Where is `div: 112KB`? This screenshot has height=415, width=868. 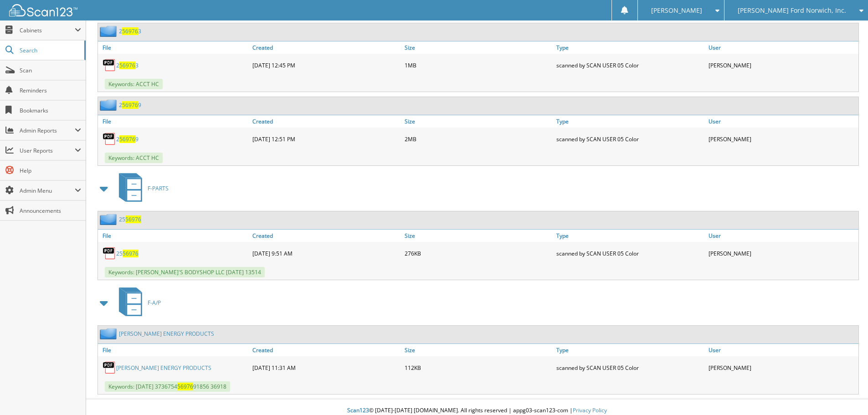
div: 112KB is located at coordinates (478, 368).